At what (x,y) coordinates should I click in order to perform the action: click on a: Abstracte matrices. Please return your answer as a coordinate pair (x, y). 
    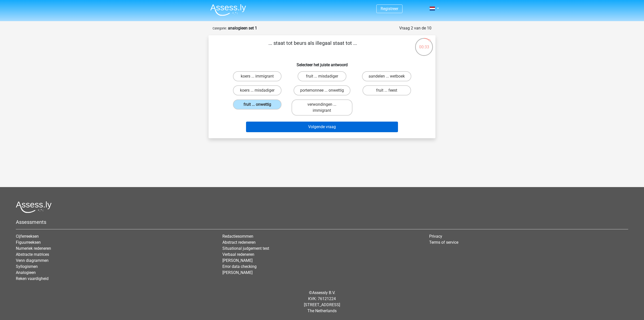
    Looking at the image, I should click on (32, 254).